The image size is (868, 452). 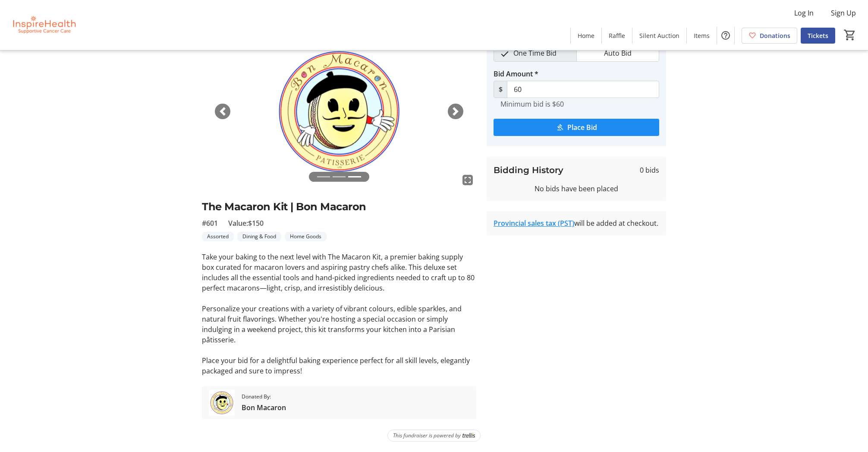 What do you see at coordinates (769, 36) in the screenshot?
I see `a: Donations` at bounding box center [769, 36].